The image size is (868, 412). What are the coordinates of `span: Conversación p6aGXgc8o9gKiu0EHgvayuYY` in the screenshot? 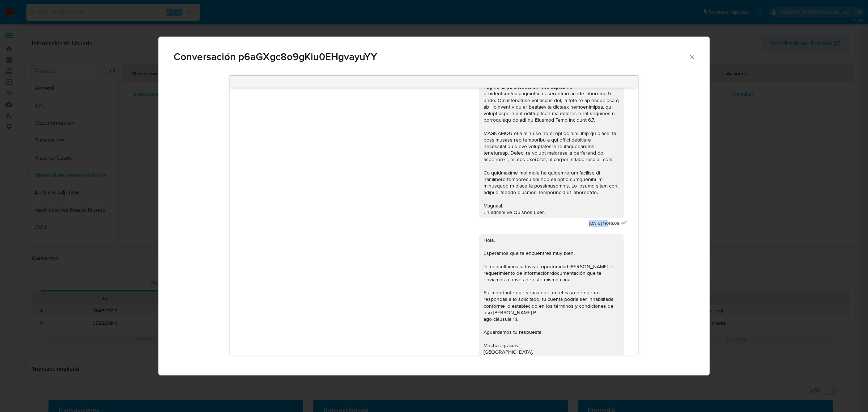 It's located at (431, 57).